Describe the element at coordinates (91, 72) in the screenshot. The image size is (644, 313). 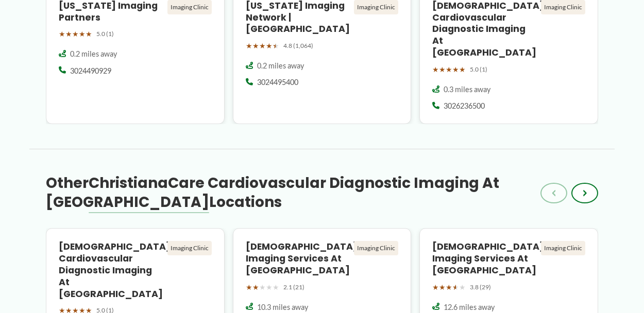
I see `span: 3024490929` at that location.